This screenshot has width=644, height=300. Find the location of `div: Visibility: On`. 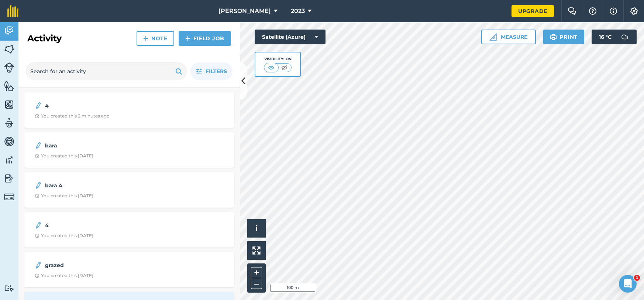

div: Visibility: On is located at coordinates (278, 59).